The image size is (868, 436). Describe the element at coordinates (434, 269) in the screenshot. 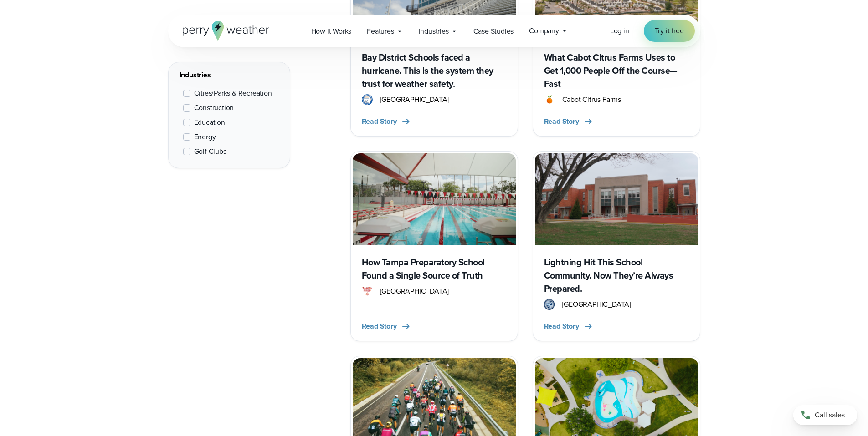

I see `h3: How Tampa Preparatory School Found a Single Source of Truth` at that location.